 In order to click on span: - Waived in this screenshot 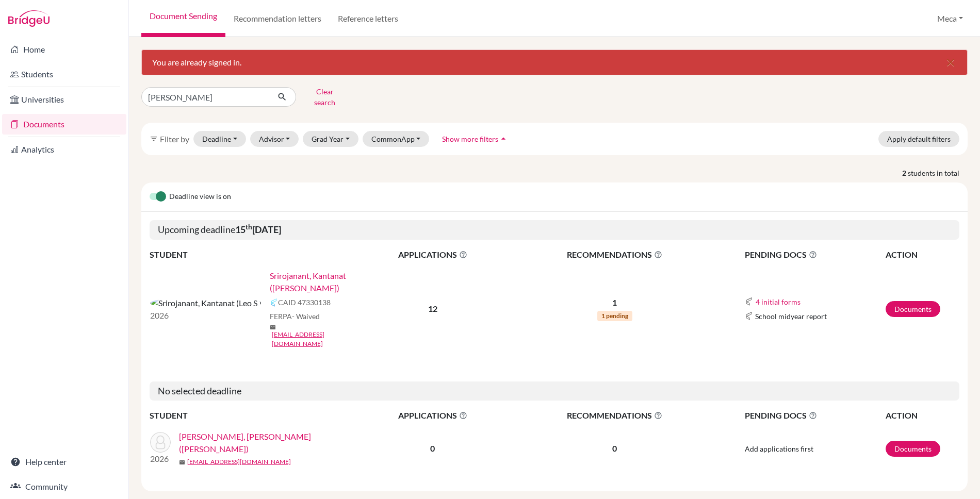, I will do `click(306, 316)`.